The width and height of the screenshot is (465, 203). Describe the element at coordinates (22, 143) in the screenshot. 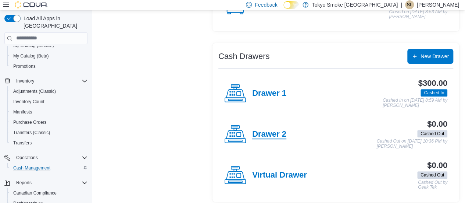

I see `a: Transfers` at that location.